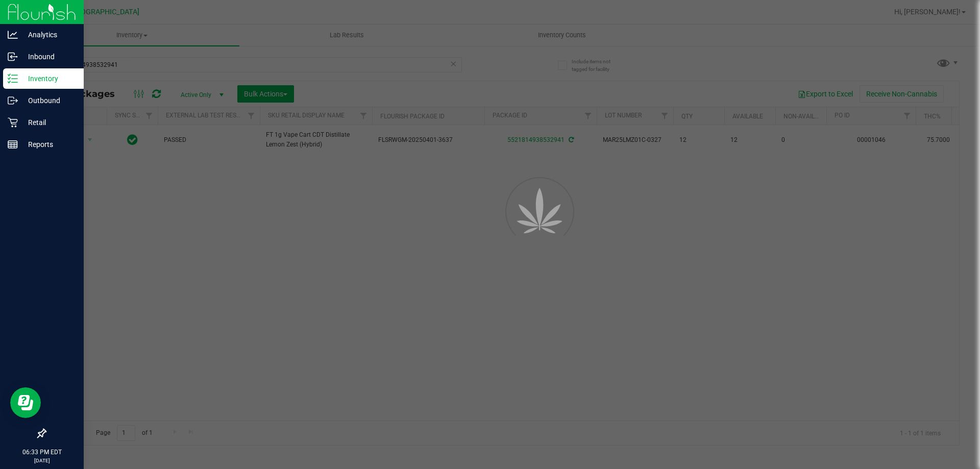 Image resolution: width=980 pixels, height=469 pixels. I want to click on inline-svg: Analytics, so click(12, 34).